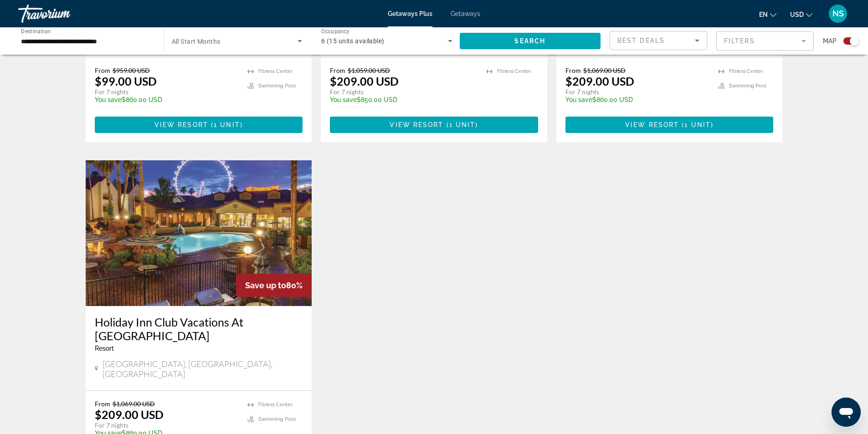 Image resolution: width=868 pixels, height=434 pixels. I want to click on span: All Start Months, so click(196, 41).